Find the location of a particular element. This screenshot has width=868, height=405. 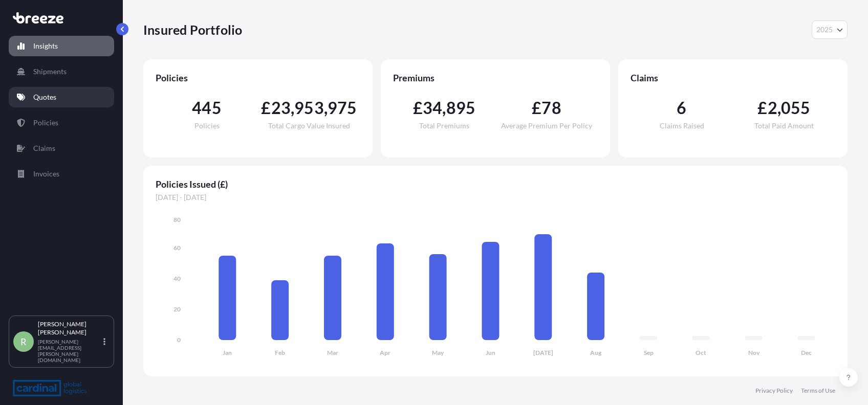

span: 895 is located at coordinates (461, 108).